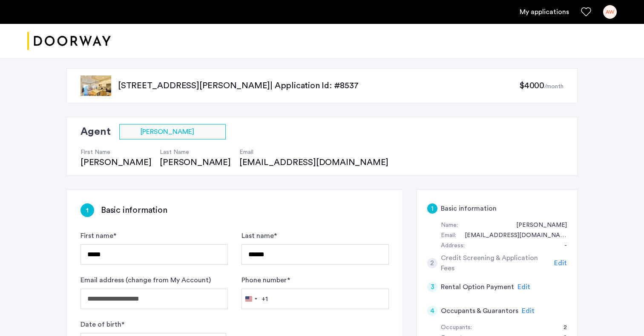 The image size is (644, 336). What do you see at coordinates (265, 298) in the screenshot?
I see `div: +1` at bounding box center [265, 298].